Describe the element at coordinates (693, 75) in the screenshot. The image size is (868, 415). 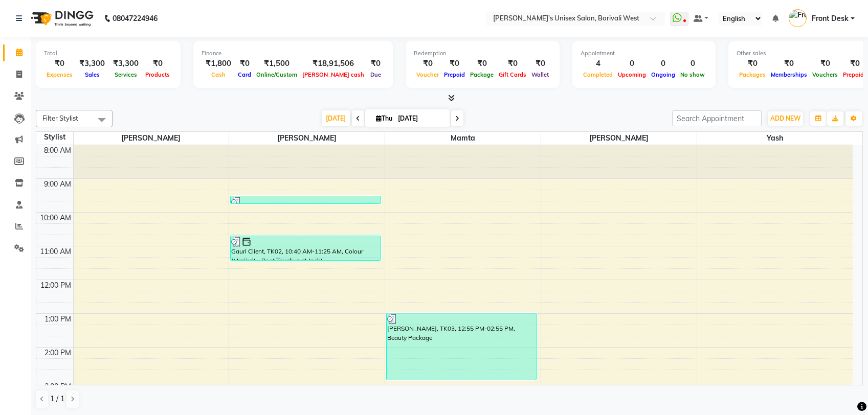
I see `span: No show` at that location.